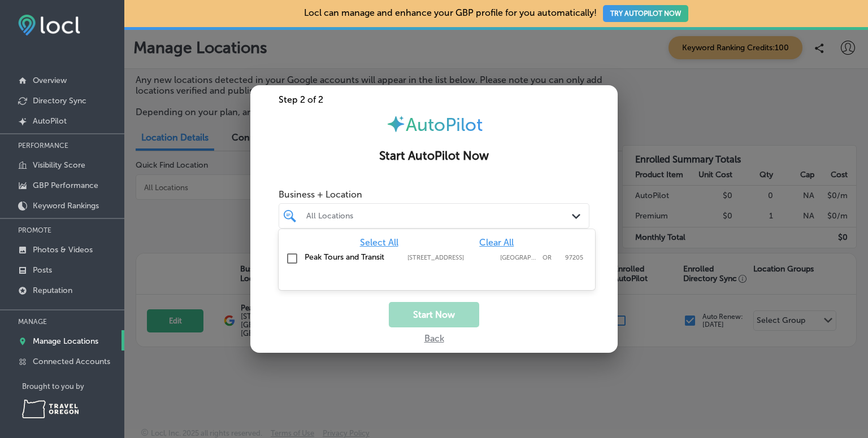  Describe the element at coordinates (379, 242) in the screenshot. I see `span: Select All` at that location.